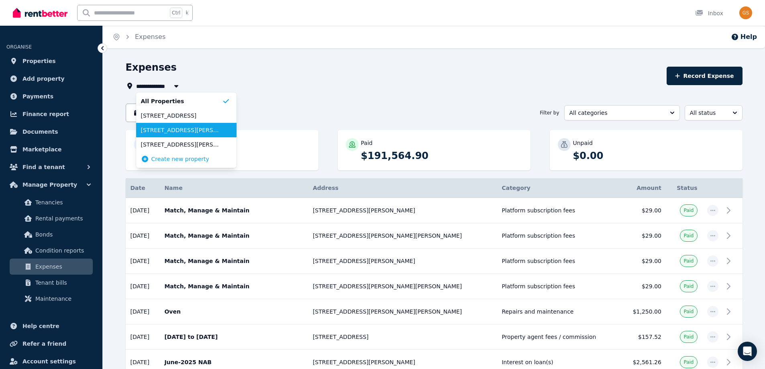  Describe the element at coordinates (51, 299) in the screenshot. I see `a: Maintenance` at that location.